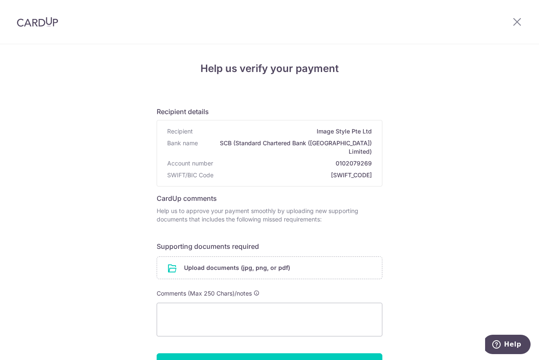 The image size is (539, 360). I want to click on h6: CardUp comments, so click(270, 198).